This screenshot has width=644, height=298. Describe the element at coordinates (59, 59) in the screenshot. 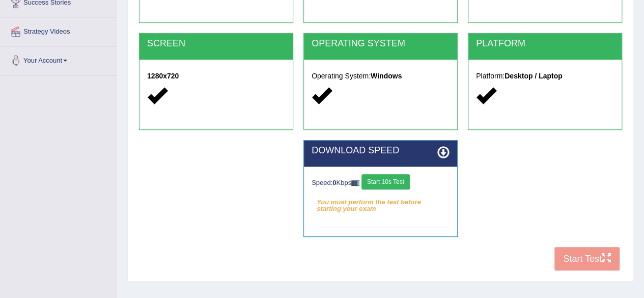

I see `a: Your Account` at that location.